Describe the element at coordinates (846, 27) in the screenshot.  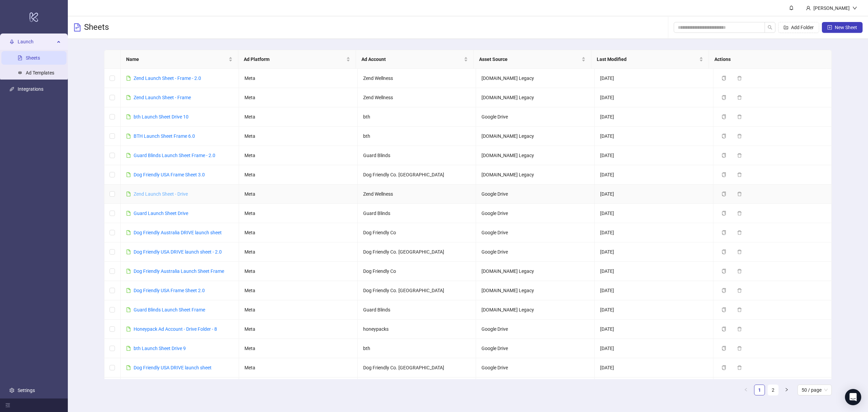
I see `span: New Sheet` at that location.